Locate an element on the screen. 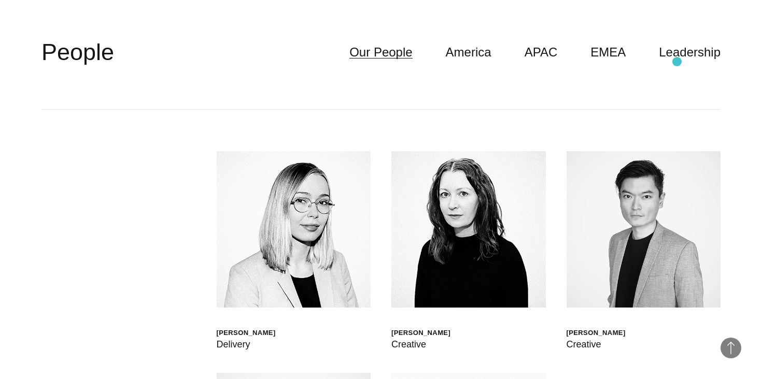  h2: People is located at coordinates (78, 52).